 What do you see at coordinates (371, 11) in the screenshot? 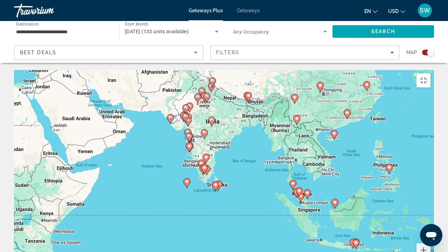
I see `button: Change language` at bounding box center [371, 11].